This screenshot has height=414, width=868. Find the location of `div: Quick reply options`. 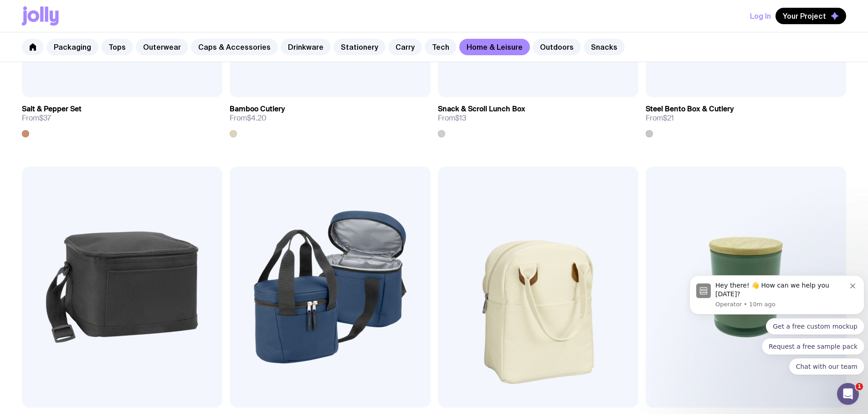

div: Quick reply options is located at coordinates (91, 92).